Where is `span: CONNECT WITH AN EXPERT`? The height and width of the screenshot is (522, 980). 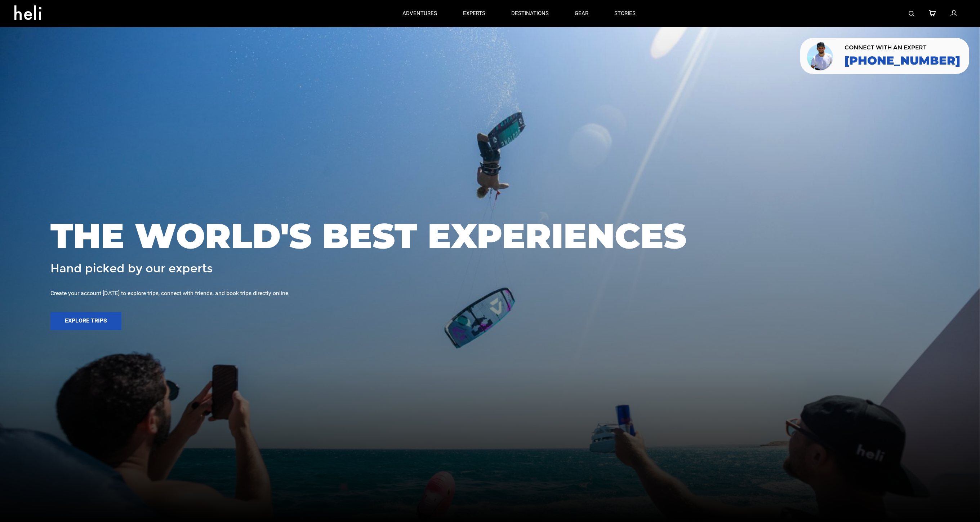
span: CONNECT WITH AN EXPERT is located at coordinates (903, 48).